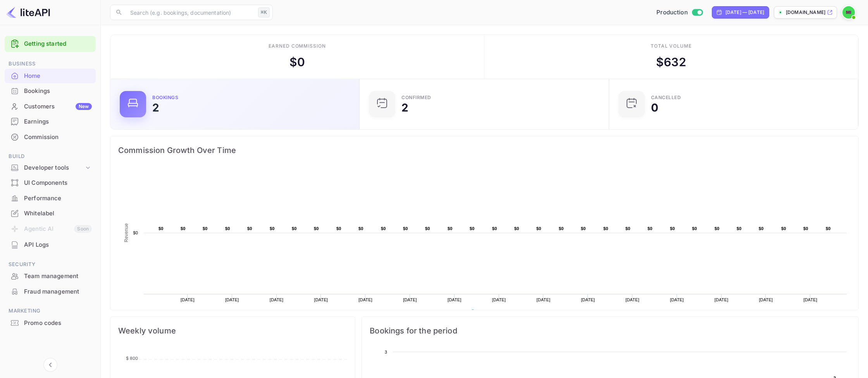 This screenshot has width=868, height=378. I want to click on img: LiteAPI logo, so click(28, 13).